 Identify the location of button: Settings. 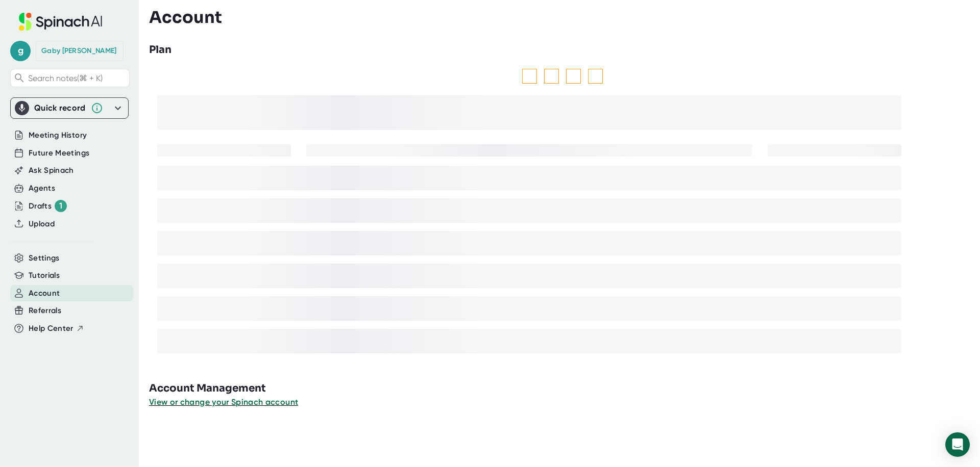
(44, 258).